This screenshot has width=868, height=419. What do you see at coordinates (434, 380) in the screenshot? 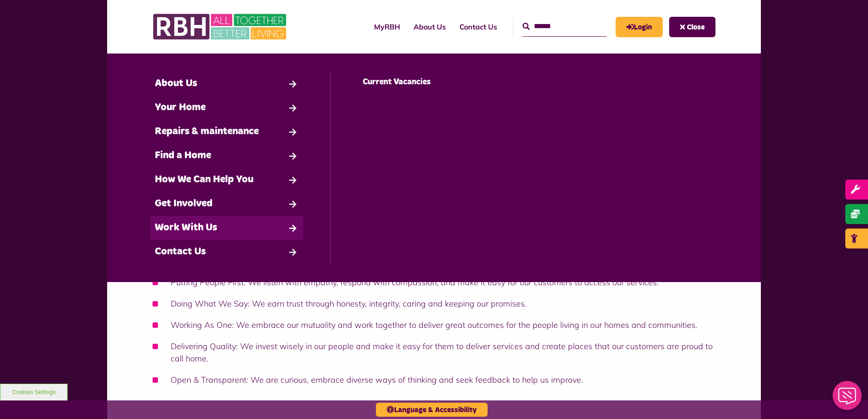
I see `li: Open & Transparent: We are curious, embrace diverse ways of thinking and seek feedback to help us...` at bounding box center [434, 380].